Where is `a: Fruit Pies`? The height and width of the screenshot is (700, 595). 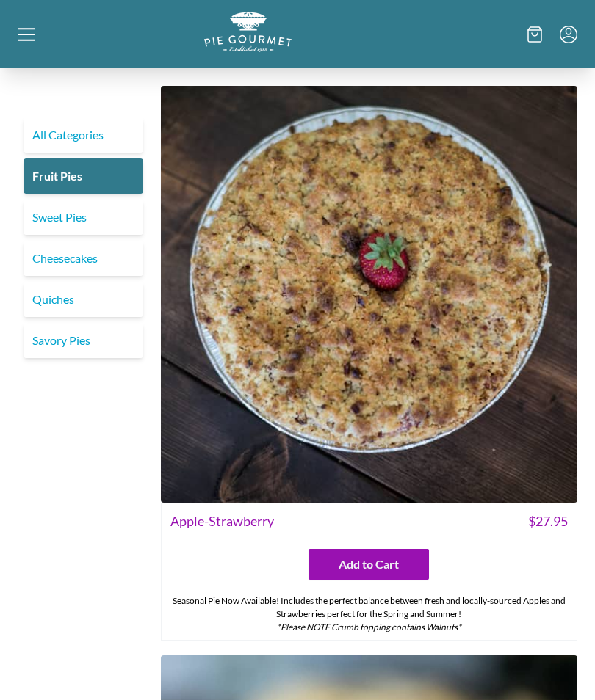
a: Fruit Pies is located at coordinates (83, 176).